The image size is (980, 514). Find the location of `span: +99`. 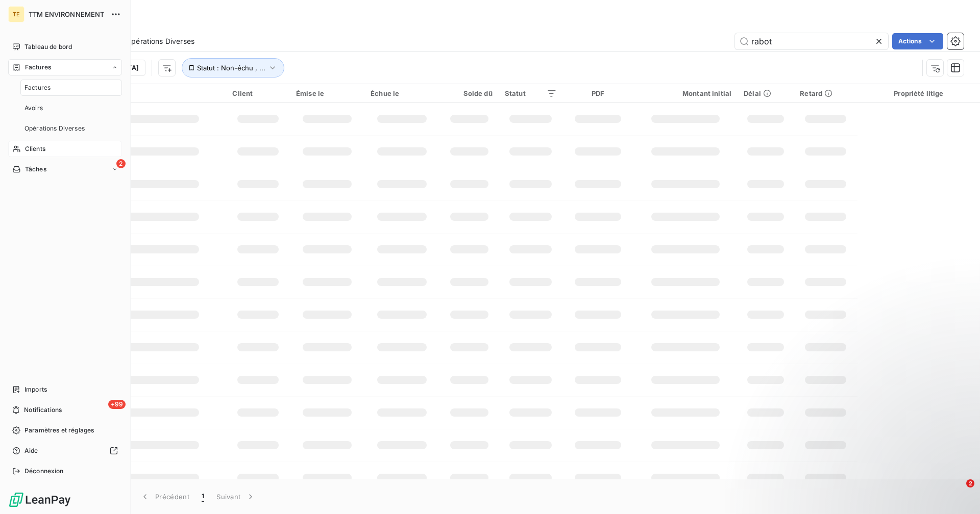

span: +99 is located at coordinates (117, 405).